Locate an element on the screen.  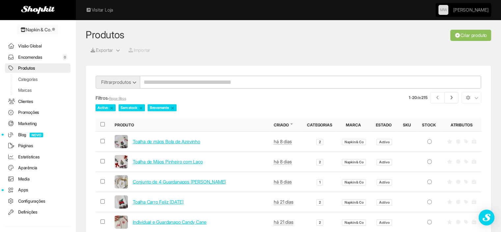
a: BlogNOVO is located at coordinates (38, 134).